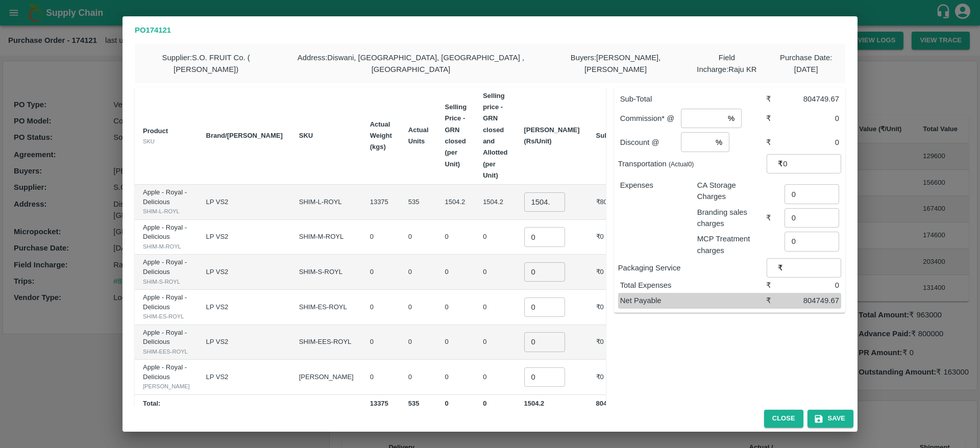 The width and height of the screenshot is (980, 448). Describe the element at coordinates (495, 135) in the screenshot. I see `b: Selling price - GRN closed and Allotted (per Unit)` at that location.